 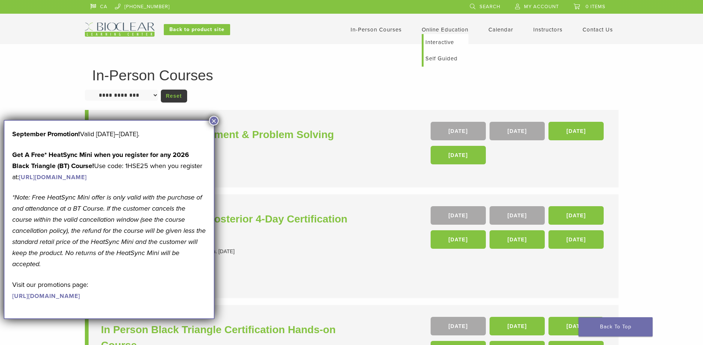 What do you see at coordinates (595, 7) in the screenshot?
I see `span: 0 items` at bounding box center [595, 7].